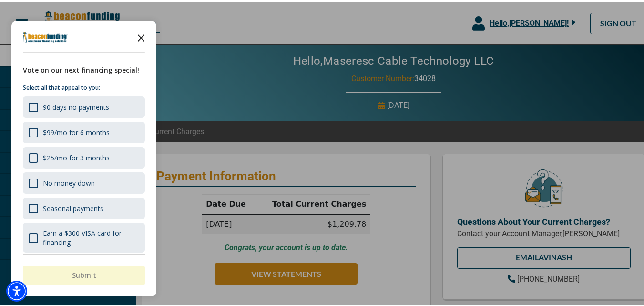  Describe the element at coordinates (45, 35) in the screenshot. I see `img: Company logo` at that location.